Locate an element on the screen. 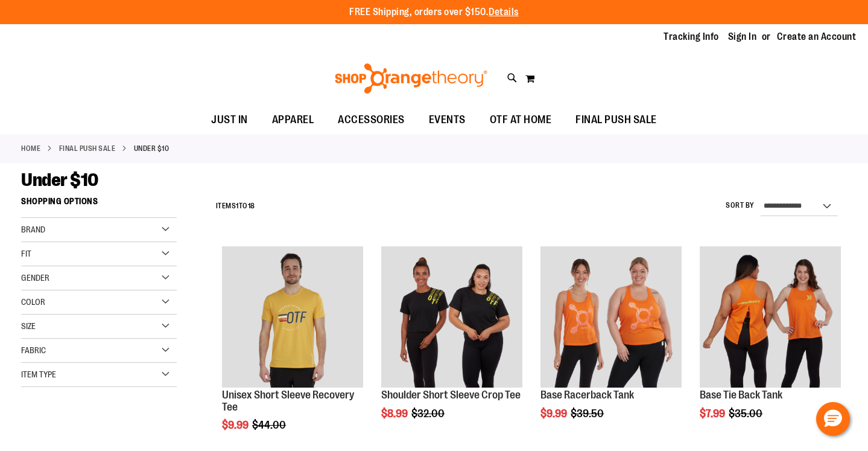 The width and height of the screenshot is (868, 451). a: Create an Account is located at coordinates (817, 37).